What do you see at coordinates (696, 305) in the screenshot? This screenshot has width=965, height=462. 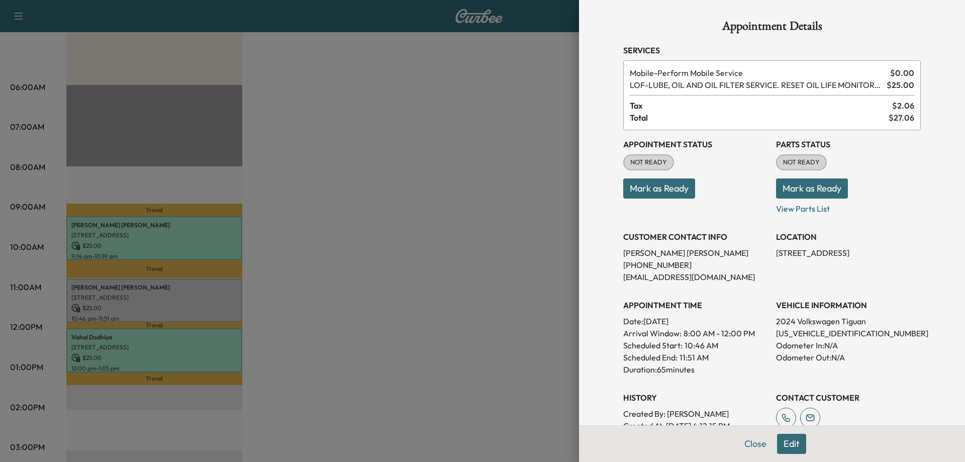 I see `h3: APPOINTMENT TIME` at bounding box center [696, 305].